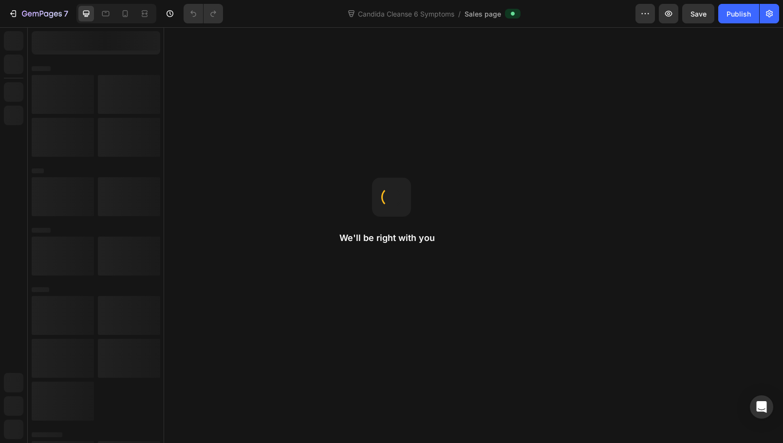  I want to click on div: Open Intercom Messenger, so click(762, 407).